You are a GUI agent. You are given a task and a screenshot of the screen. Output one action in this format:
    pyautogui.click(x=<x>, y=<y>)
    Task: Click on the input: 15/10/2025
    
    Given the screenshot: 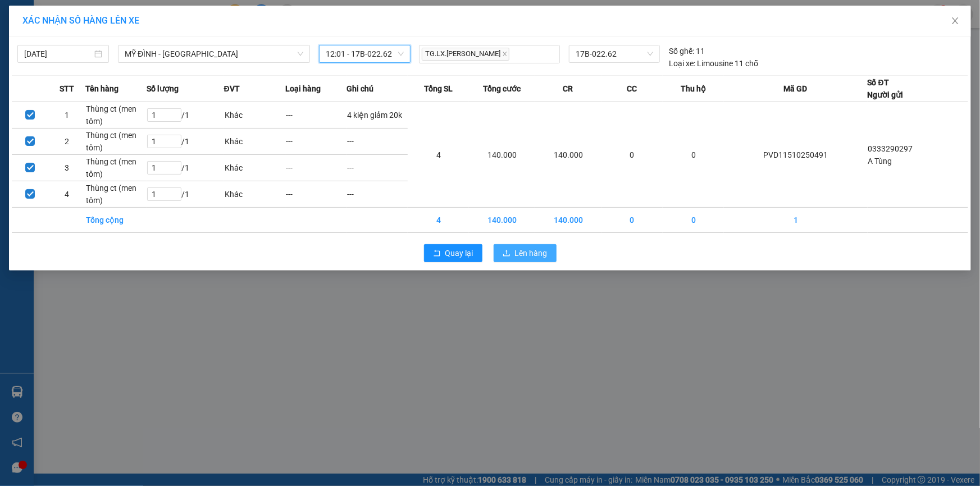 What is the action you would take?
    pyautogui.click(x=58, y=54)
    